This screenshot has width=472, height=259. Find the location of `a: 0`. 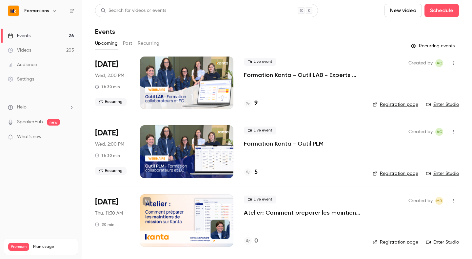

a: 0 is located at coordinates (251, 240).